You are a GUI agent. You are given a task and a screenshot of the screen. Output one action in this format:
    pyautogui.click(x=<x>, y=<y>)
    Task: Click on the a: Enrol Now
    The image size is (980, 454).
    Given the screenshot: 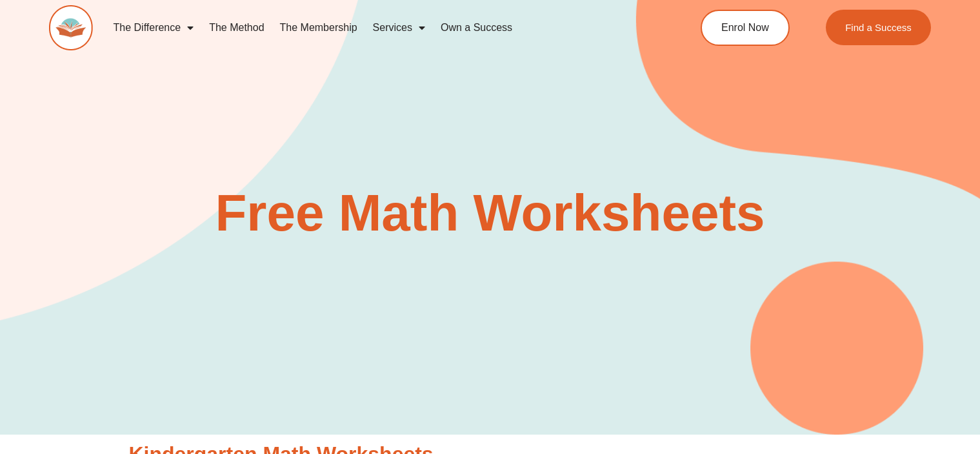 What is the action you would take?
    pyautogui.click(x=745, y=28)
    